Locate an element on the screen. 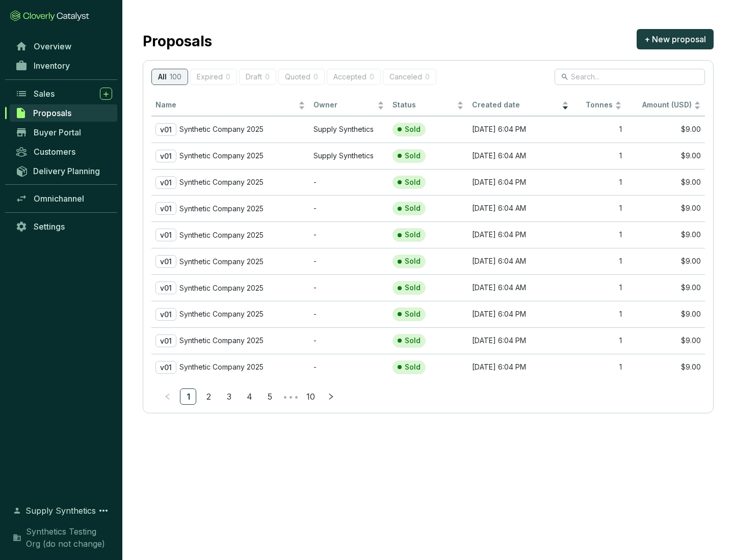 The image size is (734, 560). li: 5 is located at coordinates (270, 397).